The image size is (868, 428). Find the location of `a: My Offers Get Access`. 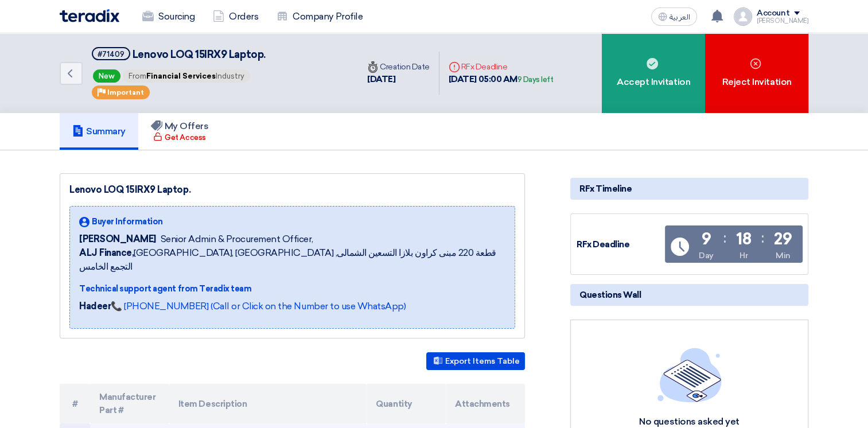

a: My Offers Get Access is located at coordinates (179, 131).